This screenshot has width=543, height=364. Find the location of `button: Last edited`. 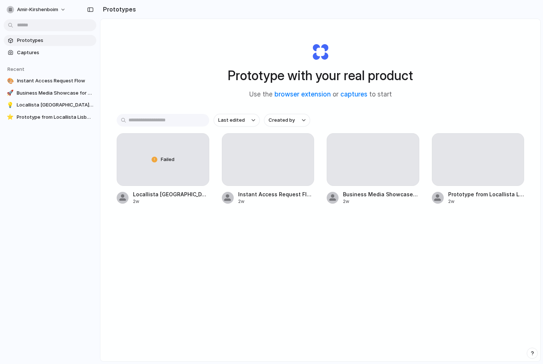

button: Last edited is located at coordinates (237, 120).